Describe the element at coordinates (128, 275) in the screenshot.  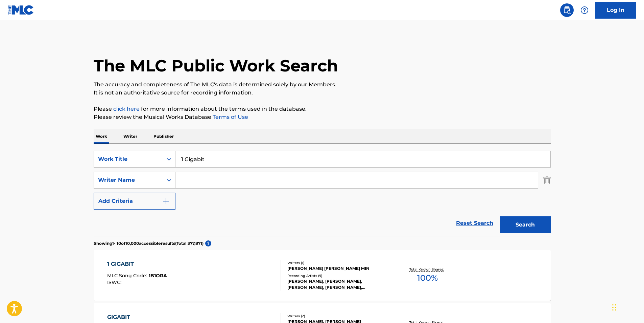
I see `span: MLC Song Code :` at that location.